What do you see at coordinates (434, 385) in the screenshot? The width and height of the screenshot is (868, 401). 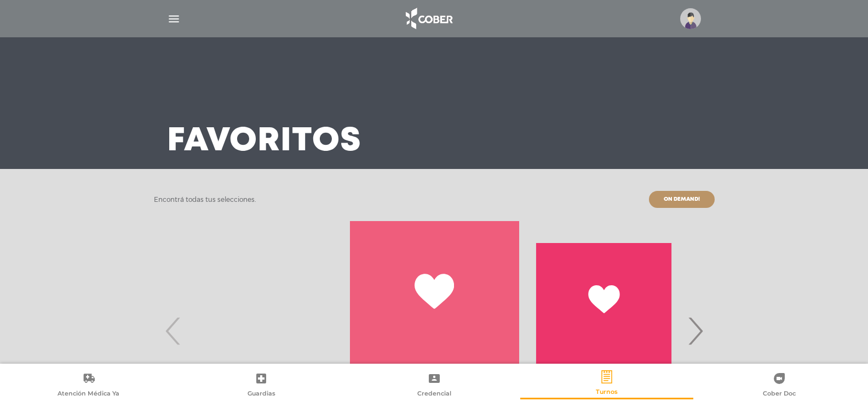 I see `a: Credencial` at bounding box center [434, 385].